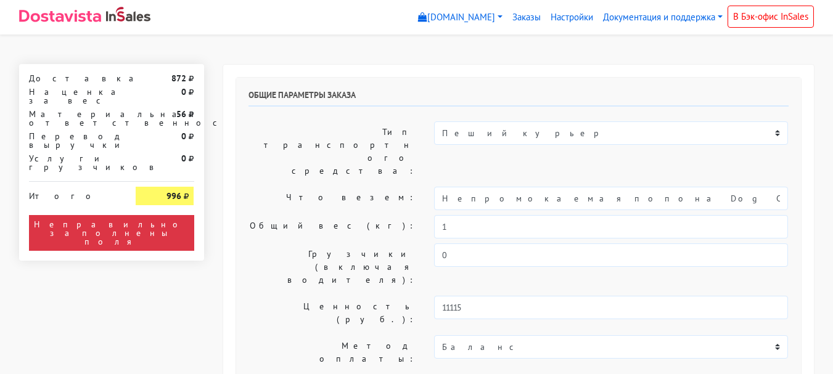 The height and width of the screenshot is (374, 833). I want to click on label: Общий вес (кг):, so click(332, 227).